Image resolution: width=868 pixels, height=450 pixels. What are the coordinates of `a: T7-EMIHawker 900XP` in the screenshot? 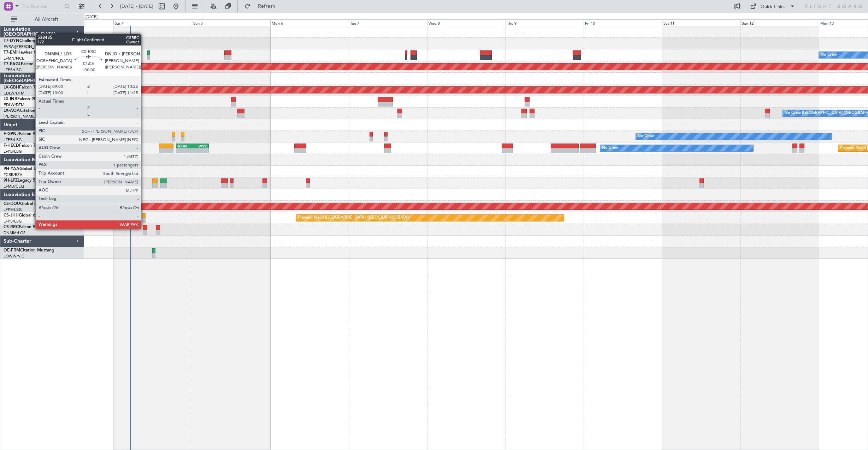 It's located at (25, 52).